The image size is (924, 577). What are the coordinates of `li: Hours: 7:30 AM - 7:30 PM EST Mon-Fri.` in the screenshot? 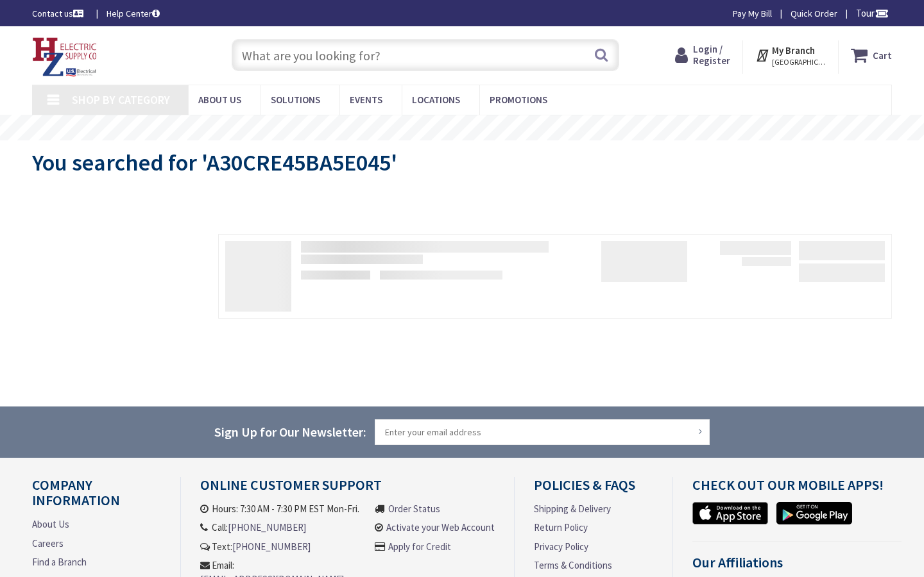 It's located at (284, 509).